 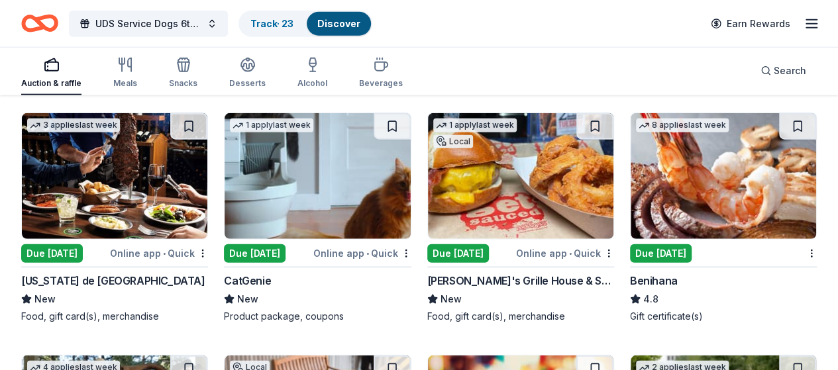 What do you see at coordinates (724, 176) in the screenshot?
I see `img: Image for Benihana` at bounding box center [724, 176].